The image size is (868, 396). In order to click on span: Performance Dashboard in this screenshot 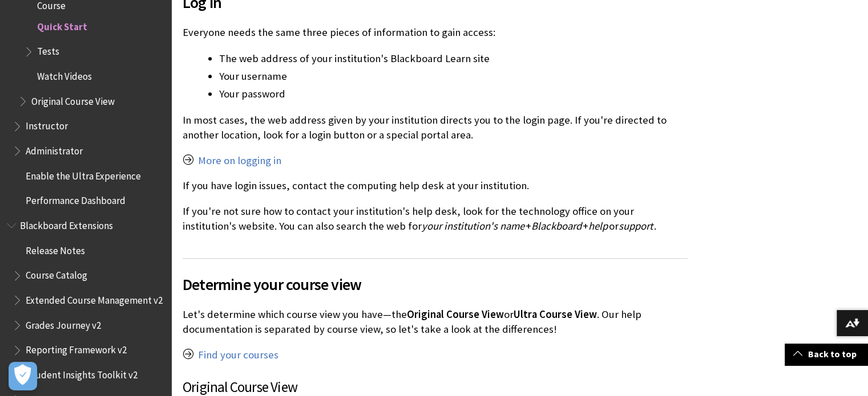, I will do `click(75, 199)`.